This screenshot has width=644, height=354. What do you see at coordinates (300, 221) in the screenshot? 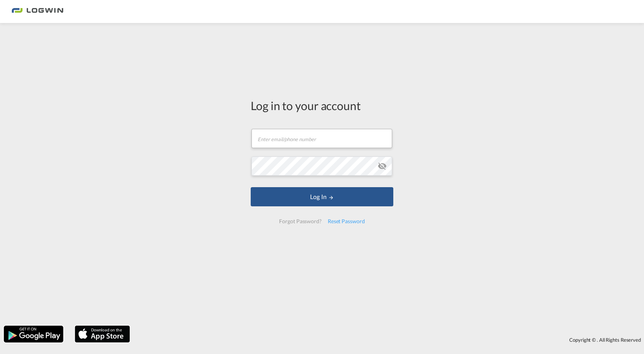
I see `div: Forgot Password?` at bounding box center [300, 221].